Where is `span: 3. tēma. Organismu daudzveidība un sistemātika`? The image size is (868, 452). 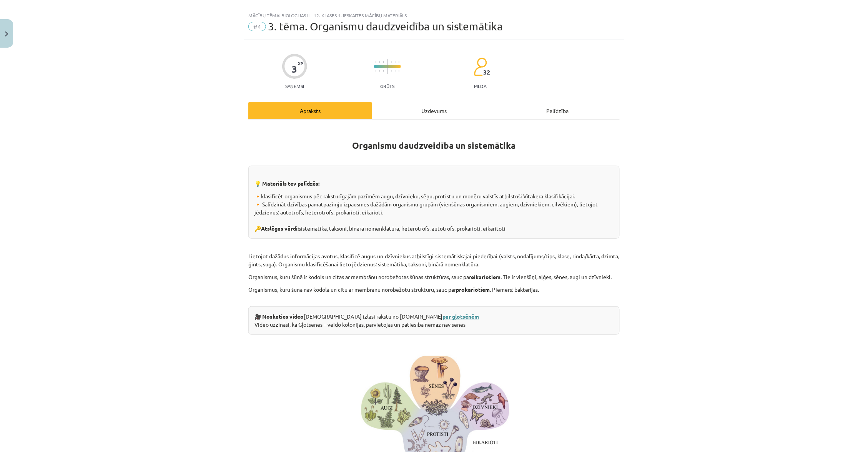 span: 3. tēma. Organismu daudzveidība un sistemātika is located at coordinates (386, 26).